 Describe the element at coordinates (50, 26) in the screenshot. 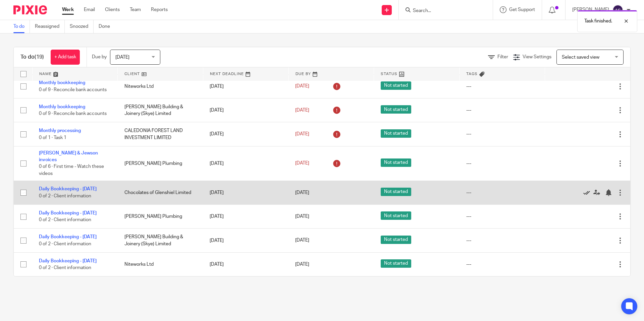

I see `a: Reassigned` at that location.